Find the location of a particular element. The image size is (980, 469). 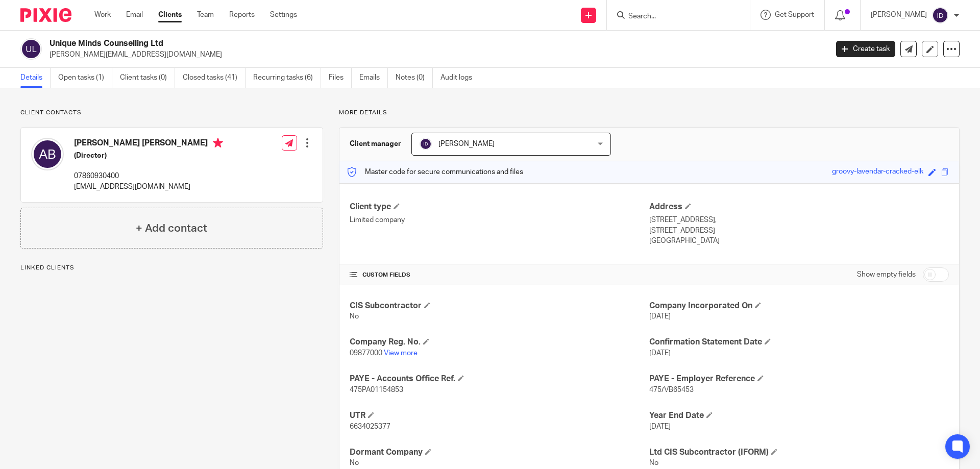

h4: Client type is located at coordinates (500, 207).